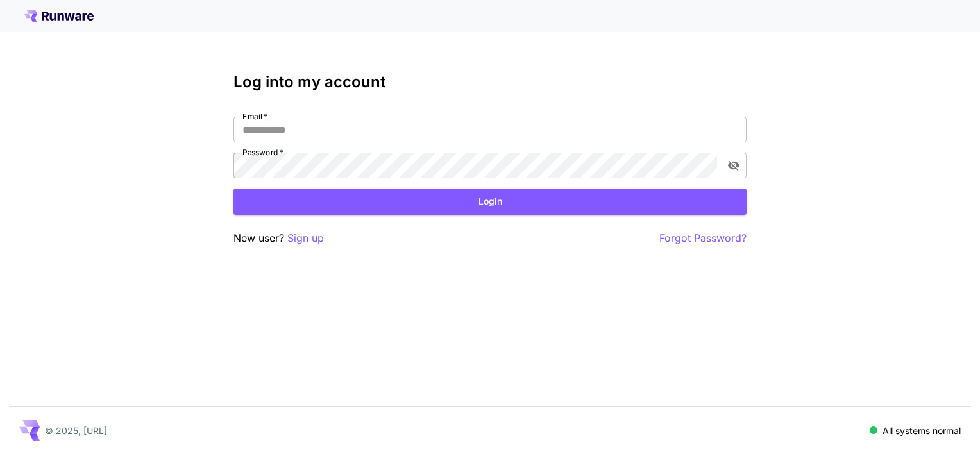 This screenshot has width=980, height=454. What do you see at coordinates (255, 116) in the screenshot?
I see `label: Email` at bounding box center [255, 116].